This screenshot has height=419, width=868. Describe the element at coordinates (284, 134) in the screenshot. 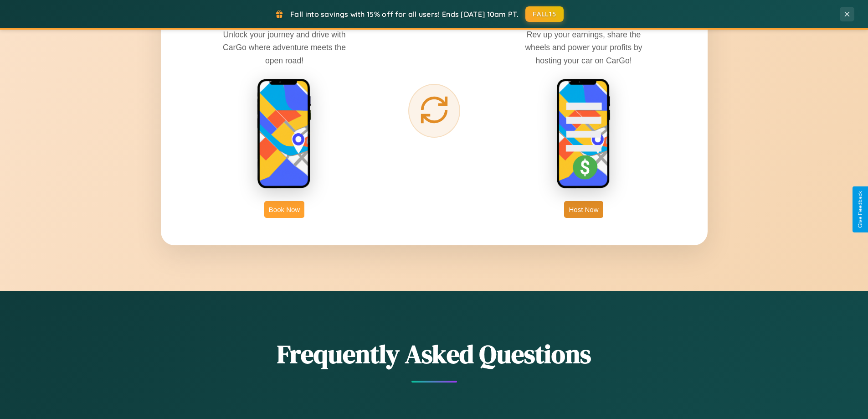

I see `img: rent phone` at that location.